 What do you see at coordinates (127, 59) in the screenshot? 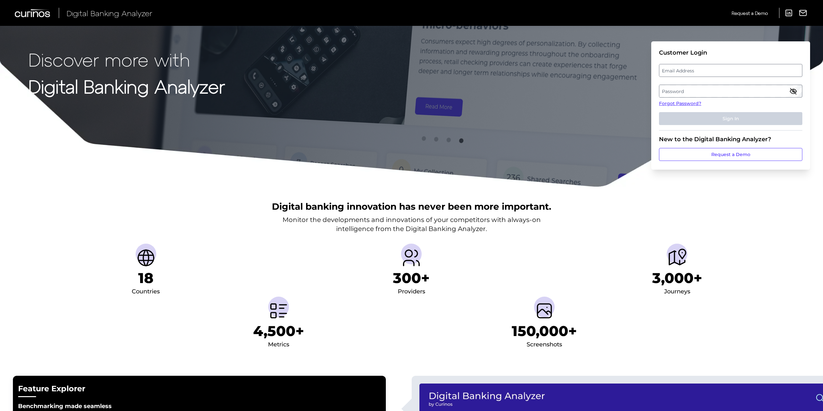
I see `p: Discover more with` at bounding box center [127, 59].